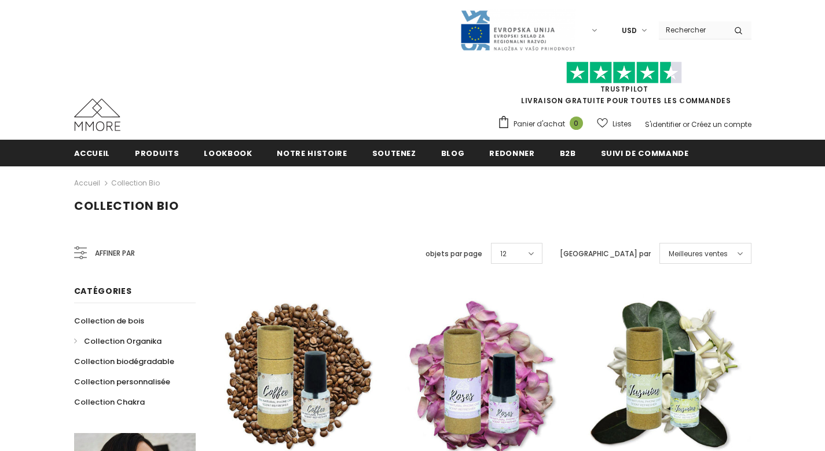  Describe the element at coordinates (518, 30) in the screenshot. I see `img: Javni Razpis` at that location.